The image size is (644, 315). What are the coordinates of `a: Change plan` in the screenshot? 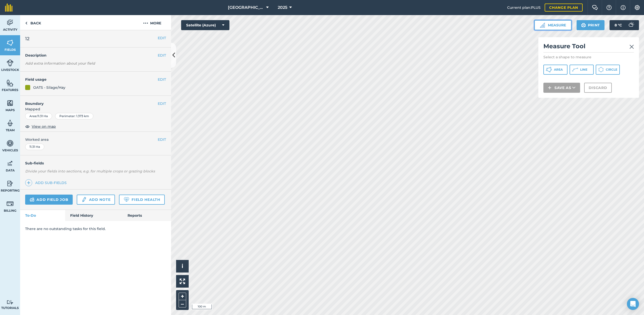 It's located at (564, 7).